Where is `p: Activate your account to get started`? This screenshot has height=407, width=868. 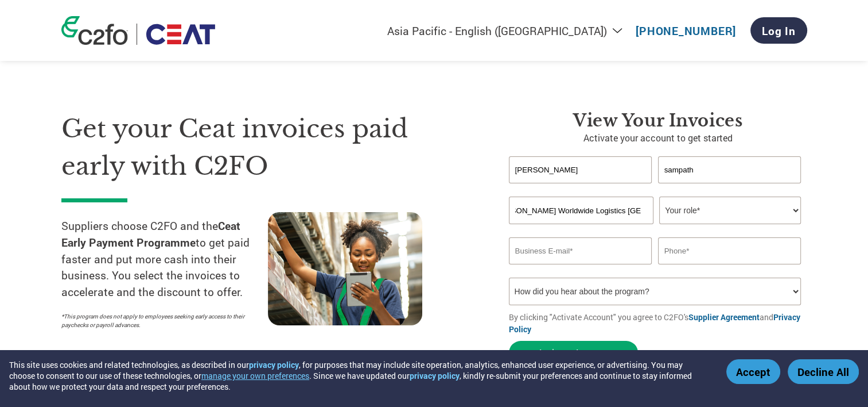
p: Activate your account to get started is located at coordinates (658, 138).